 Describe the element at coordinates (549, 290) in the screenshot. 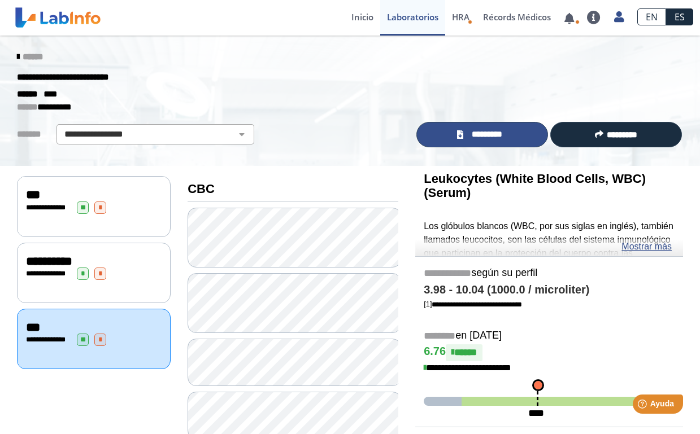

I see `h4: 3.98 - 10.04 (1000.0 / microliter)` at that location.